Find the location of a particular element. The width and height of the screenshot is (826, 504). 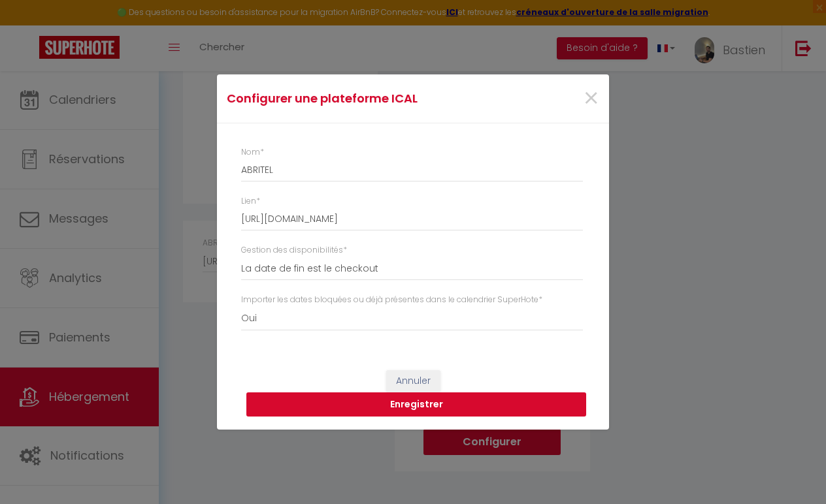

label: Lien is located at coordinates (250, 201).